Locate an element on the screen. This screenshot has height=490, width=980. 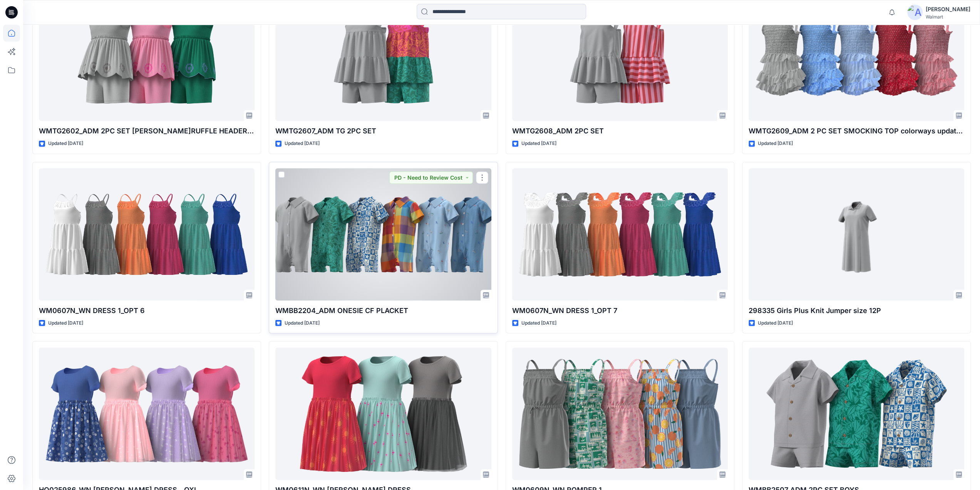
p: WMTG2609_ADM 2 PC SET SMOCKING TOP colorways update 7.21 is located at coordinates (857, 131).